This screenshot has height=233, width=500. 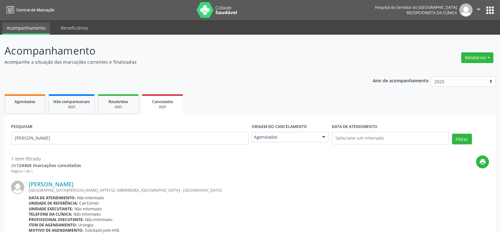 What do you see at coordinates (22, 127) in the screenshot?
I see `label: PESQUISAR` at bounding box center [22, 127].